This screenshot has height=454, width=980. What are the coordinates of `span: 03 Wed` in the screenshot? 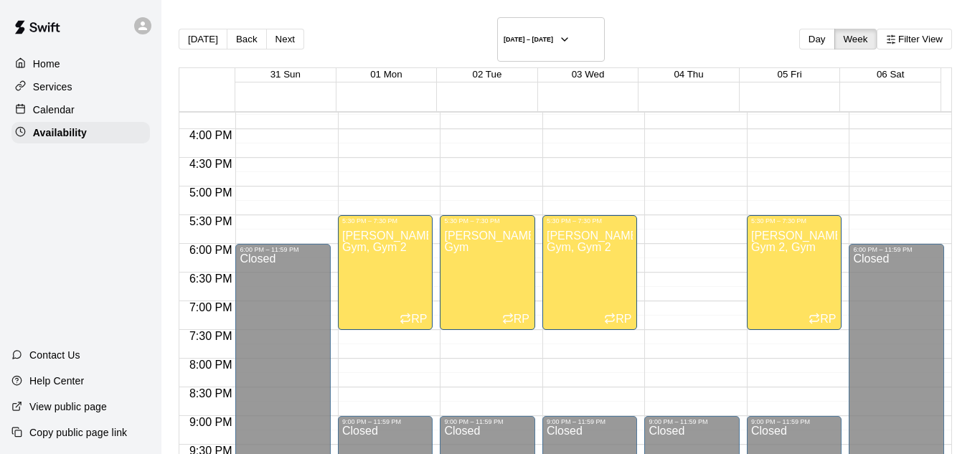 It's located at (588, 74).